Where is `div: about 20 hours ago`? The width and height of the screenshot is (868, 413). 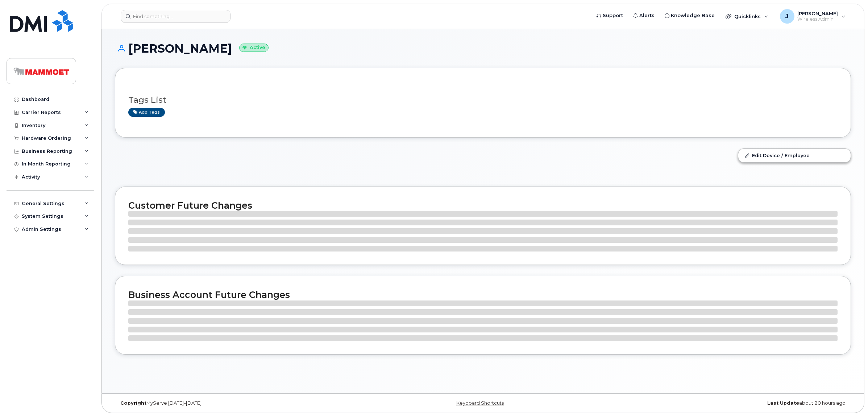
div: about 20 hours ago is located at coordinates (728, 402).